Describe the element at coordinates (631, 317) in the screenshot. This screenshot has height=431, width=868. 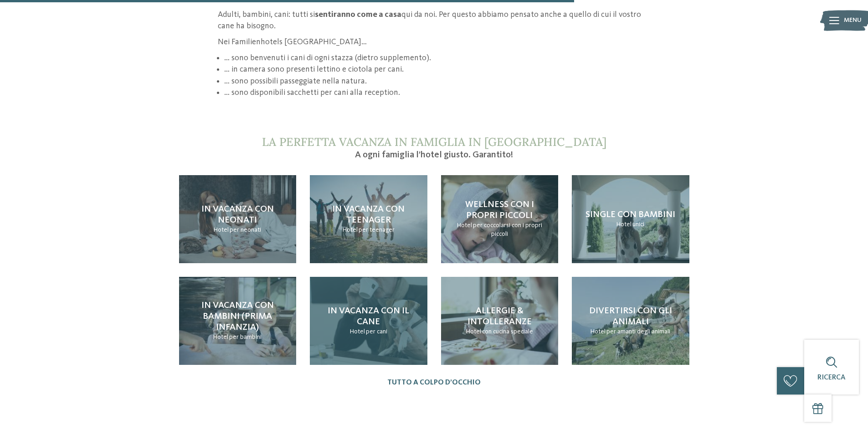
I see `span: Divertirsi con gli animali` at that location.